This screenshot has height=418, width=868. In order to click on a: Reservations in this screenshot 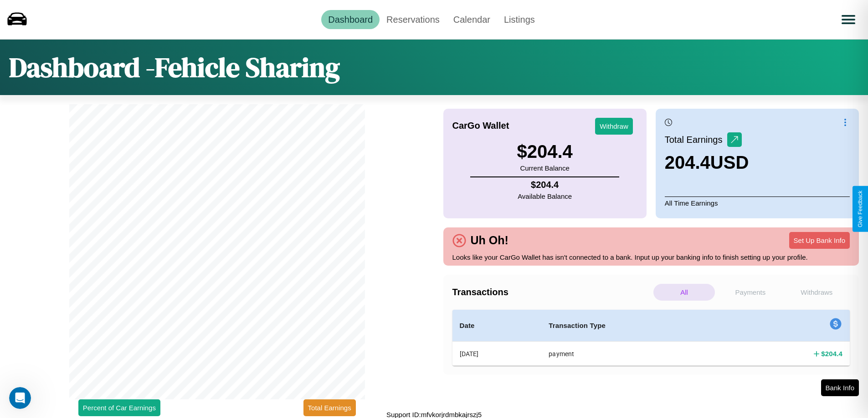, I will do `click(413, 19)`.